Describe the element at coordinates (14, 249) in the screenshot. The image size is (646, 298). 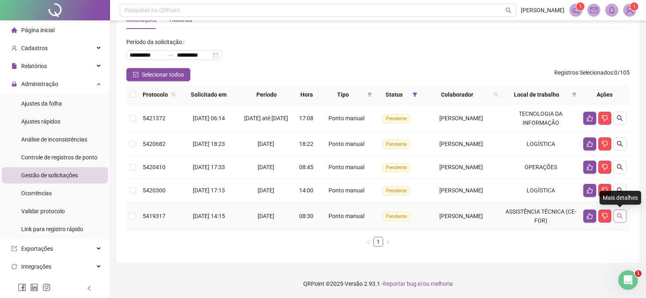
I see `span: export` at that location.